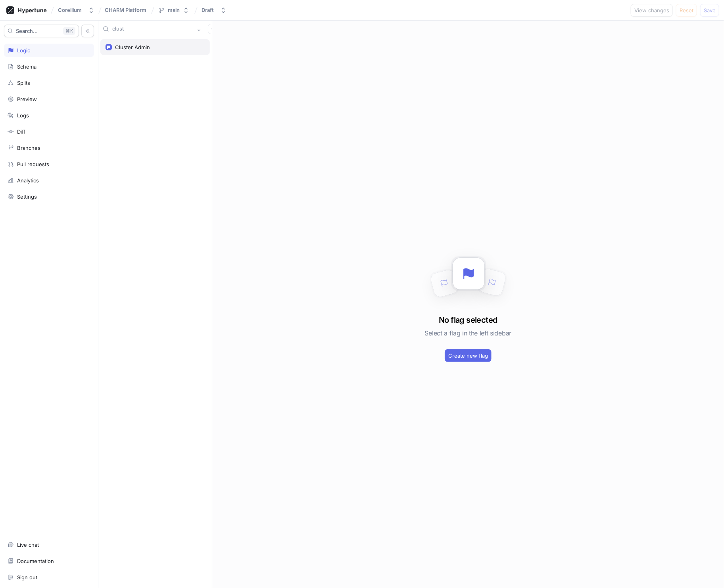  I want to click on div: Corellium, so click(70, 10).